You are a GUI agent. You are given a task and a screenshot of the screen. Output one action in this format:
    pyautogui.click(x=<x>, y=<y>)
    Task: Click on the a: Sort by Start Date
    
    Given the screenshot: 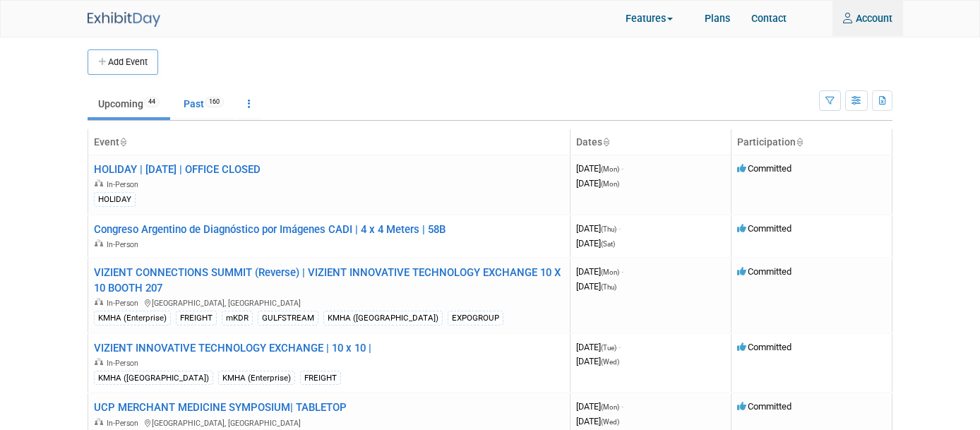 What is the action you would take?
    pyautogui.click(x=606, y=142)
    